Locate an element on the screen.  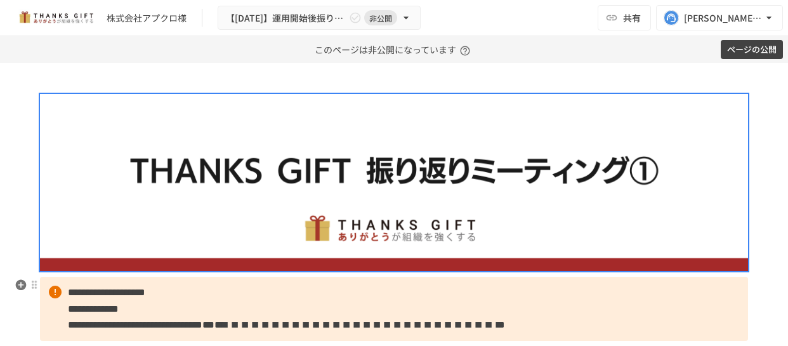
button: 共有 is located at coordinates (624, 18).